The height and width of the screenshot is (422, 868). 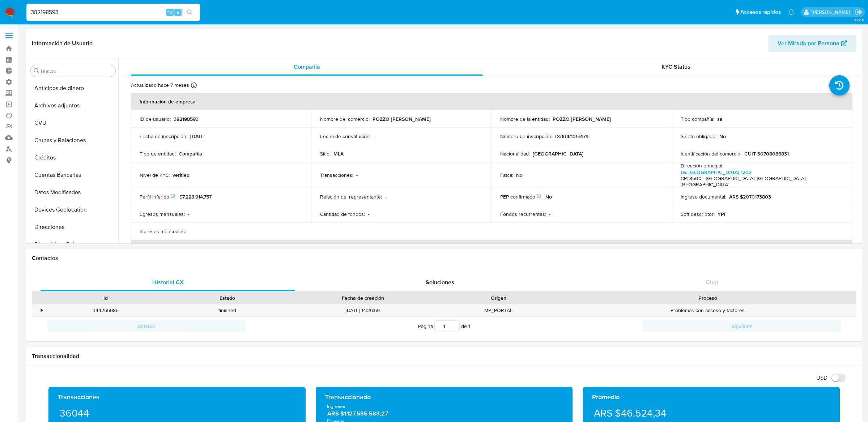 I want to click on p: Actualizado hace 7 meses, so click(x=160, y=85).